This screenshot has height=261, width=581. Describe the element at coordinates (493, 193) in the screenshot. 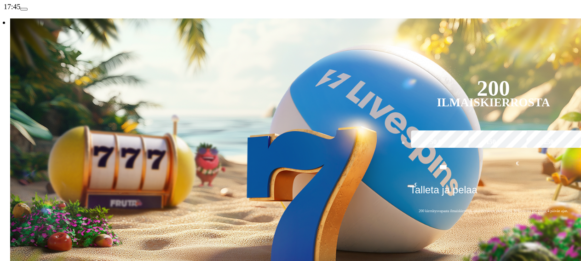

I see `button: Talleta ja pelaa` at that location.